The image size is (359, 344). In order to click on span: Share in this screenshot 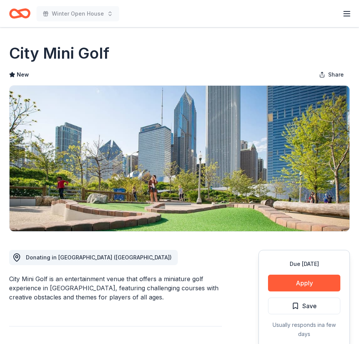, I will do `click(336, 75)`.